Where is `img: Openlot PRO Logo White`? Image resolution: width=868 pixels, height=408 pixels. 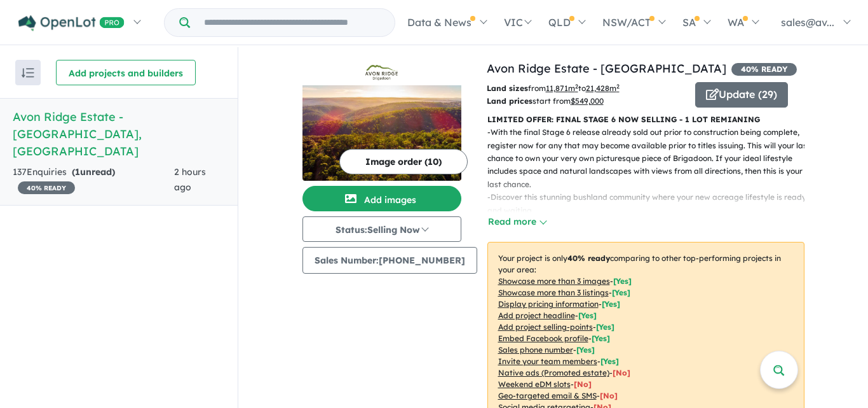
img: Openlot PRO Logo White is located at coordinates (71, 23).